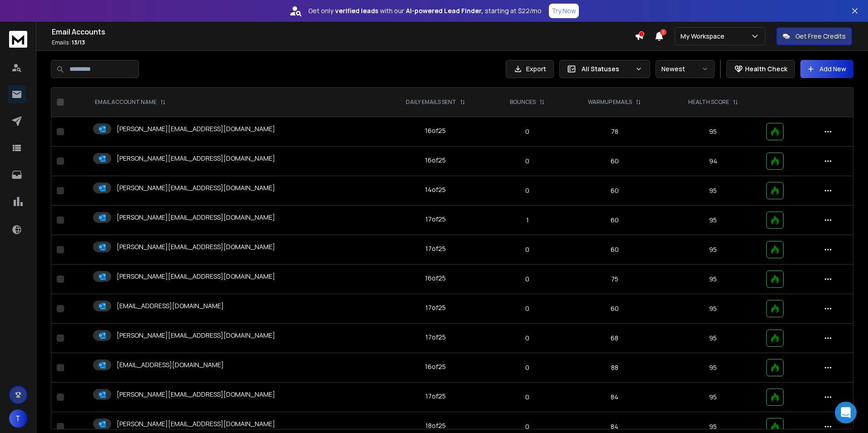 The image size is (868, 433). I want to click on p: Get only with our starting at $22/mo, so click(425, 11).